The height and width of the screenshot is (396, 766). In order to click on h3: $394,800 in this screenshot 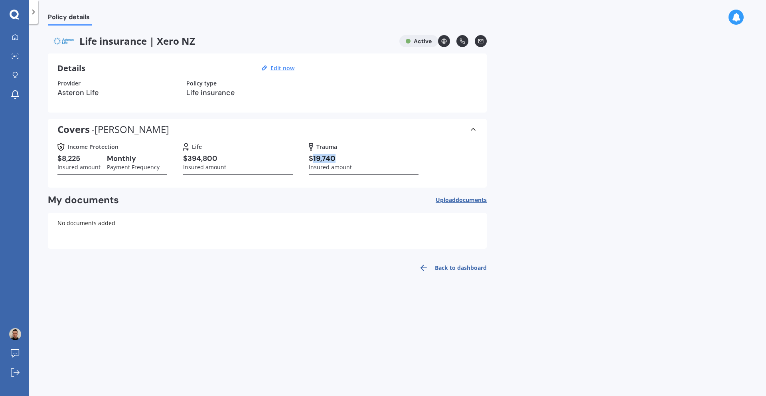, I will do `click(205, 158)`.